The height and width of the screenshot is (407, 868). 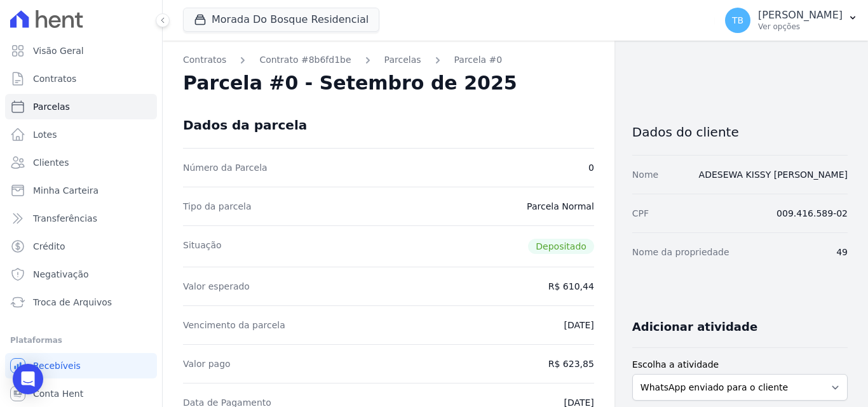 What do you see at coordinates (51, 163) in the screenshot?
I see `span: Clientes` at bounding box center [51, 163].